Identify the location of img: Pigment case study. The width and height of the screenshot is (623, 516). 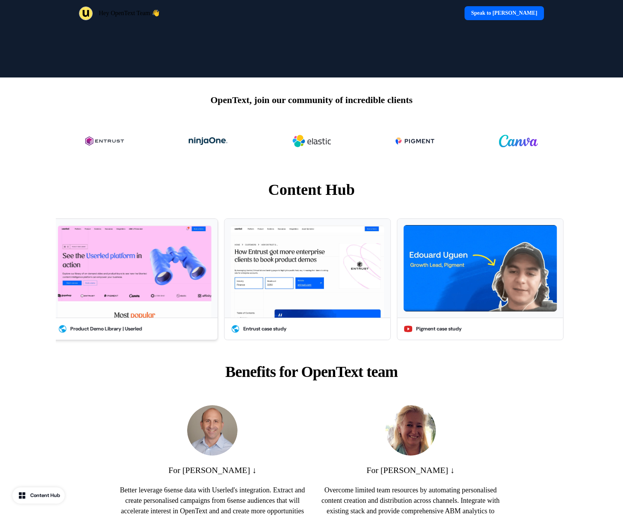
(480, 268).